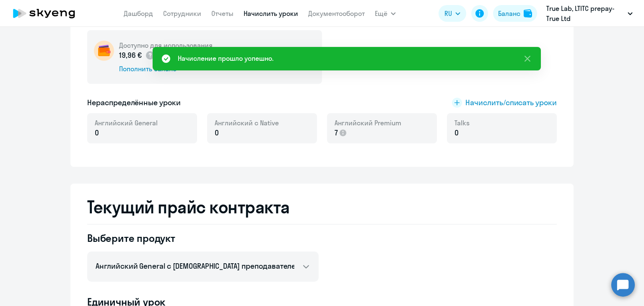  I want to click on img: balance, so click(528, 14).